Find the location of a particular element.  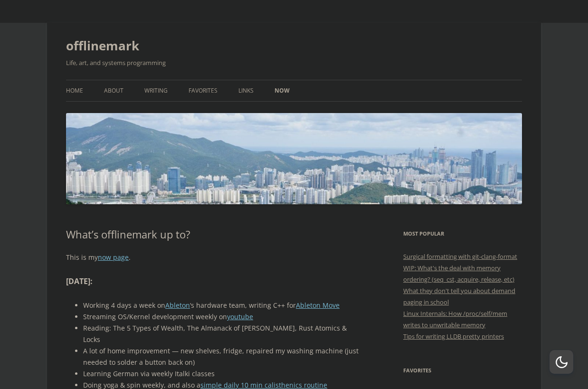

a: Writing is located at coordinates (155, 90).